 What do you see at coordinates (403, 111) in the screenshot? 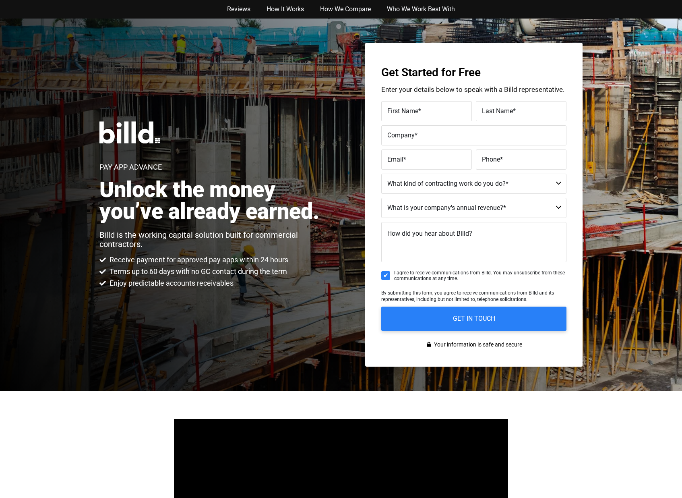
I see `span: First Name` at bounding box center [403, 111].